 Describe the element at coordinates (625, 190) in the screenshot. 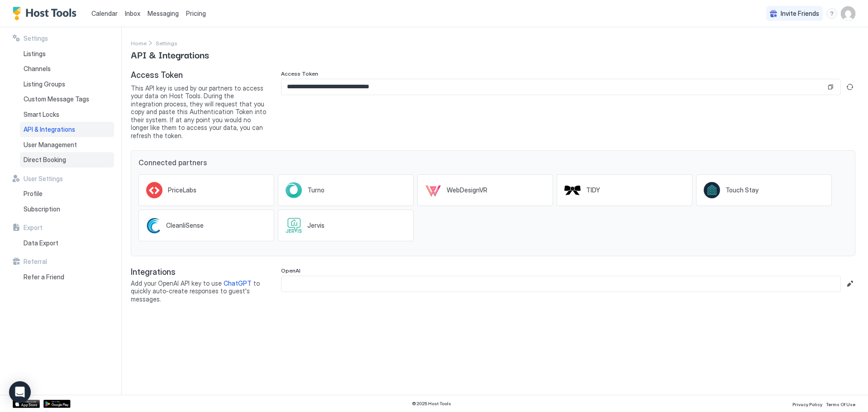

I see `a: TIDY` at that location.